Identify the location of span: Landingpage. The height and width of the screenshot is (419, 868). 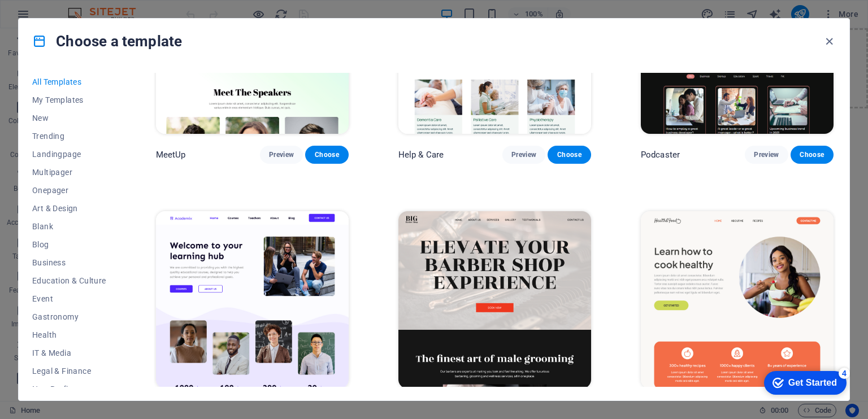
(69, 154).